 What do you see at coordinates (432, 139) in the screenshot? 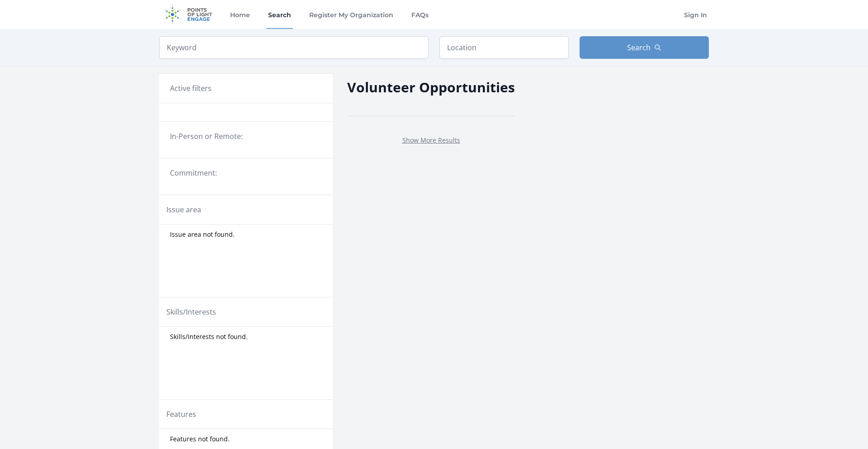
I see `a: Show More Results` at bounding box center [432, 139].